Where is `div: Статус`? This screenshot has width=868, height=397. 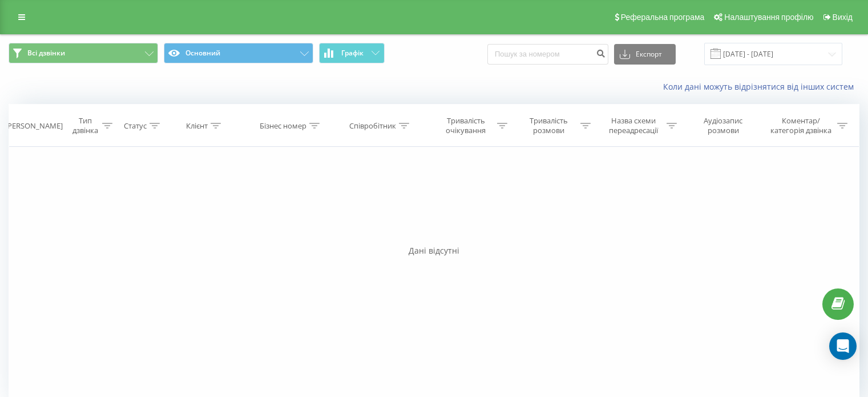
div: Статус is located at coordinates (135, 126).